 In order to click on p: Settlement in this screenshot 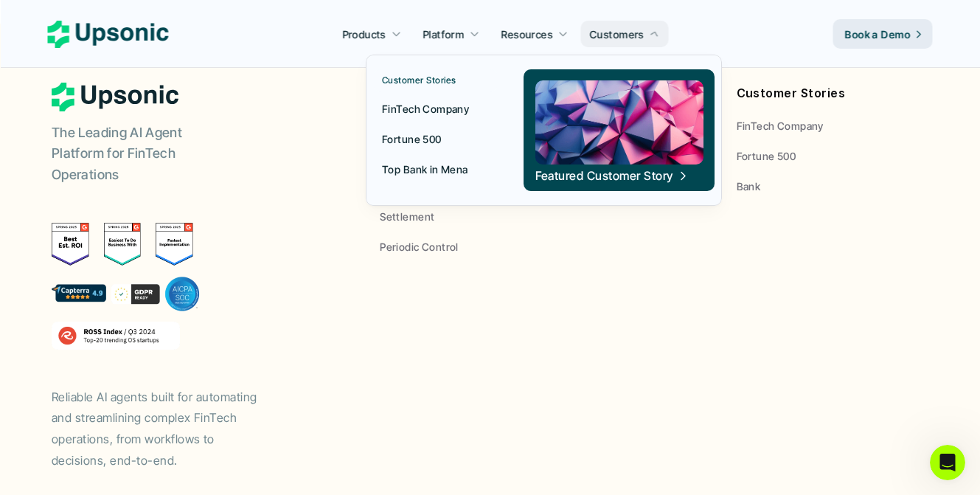, I will do `click(407, 216)`.